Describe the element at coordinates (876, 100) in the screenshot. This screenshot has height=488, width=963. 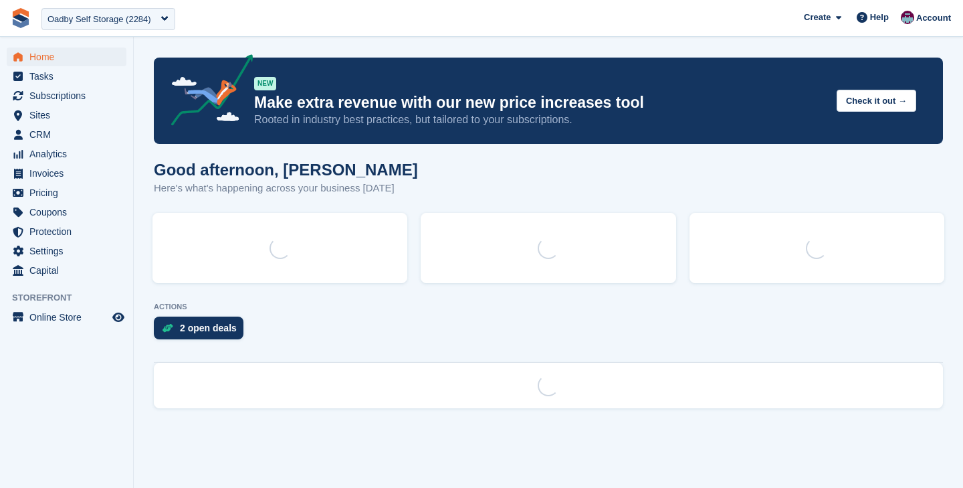
I see `button: Check it out →` at that location.